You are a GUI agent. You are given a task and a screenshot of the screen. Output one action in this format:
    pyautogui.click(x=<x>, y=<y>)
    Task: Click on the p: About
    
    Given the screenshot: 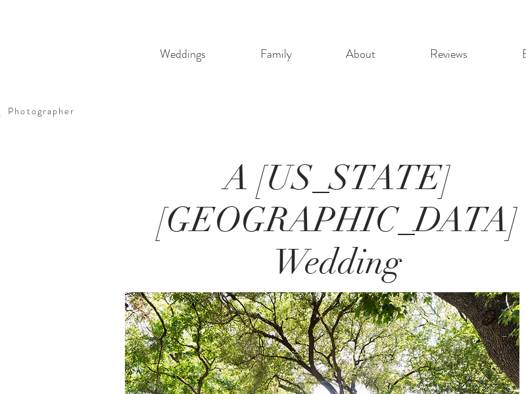 What is the action you would take?
    pyautogui.click(x=360, y=54)
    